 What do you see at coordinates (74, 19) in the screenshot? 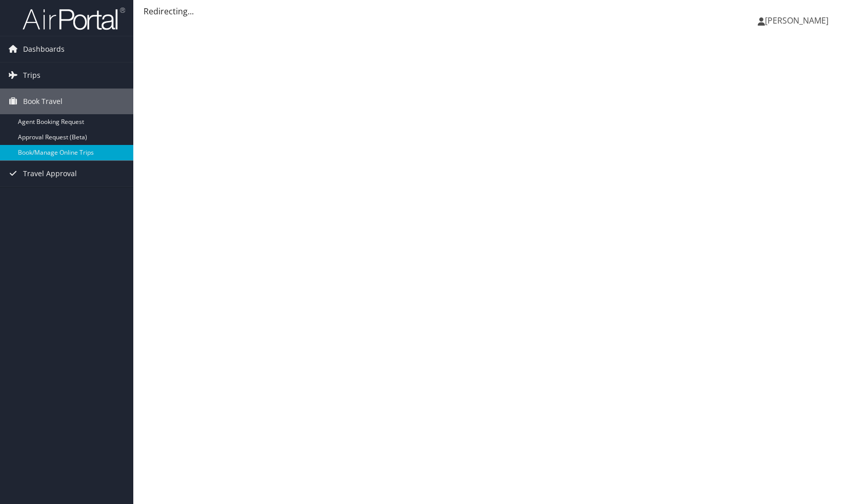
I see `img: airportal-logo.png` at bounding box center [74, 19].